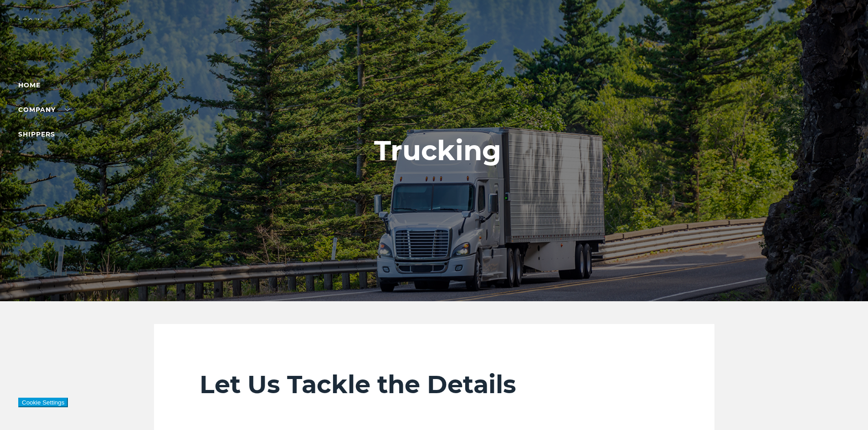 Image resolution: width=868 pixels, height=430 pixels. Describe the element at coordinates (43, 402) in the screenshot. I see `button: Cookie Settings` at that location.